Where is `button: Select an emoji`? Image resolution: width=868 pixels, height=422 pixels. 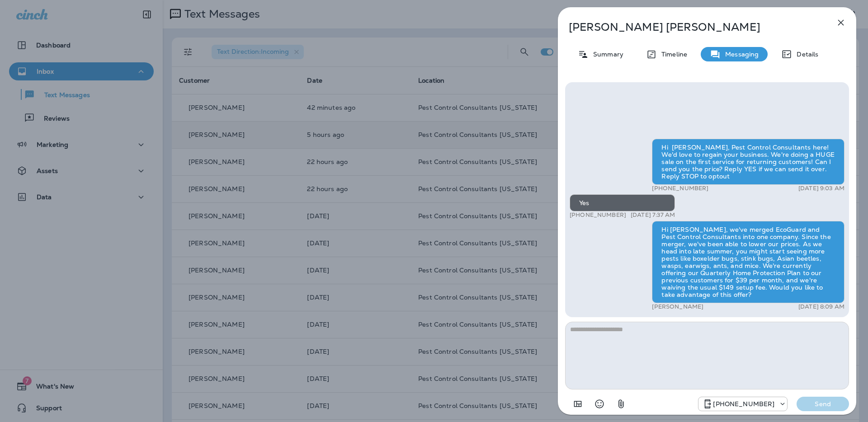
button: Select an emoji is located at coordinates (599, 404).